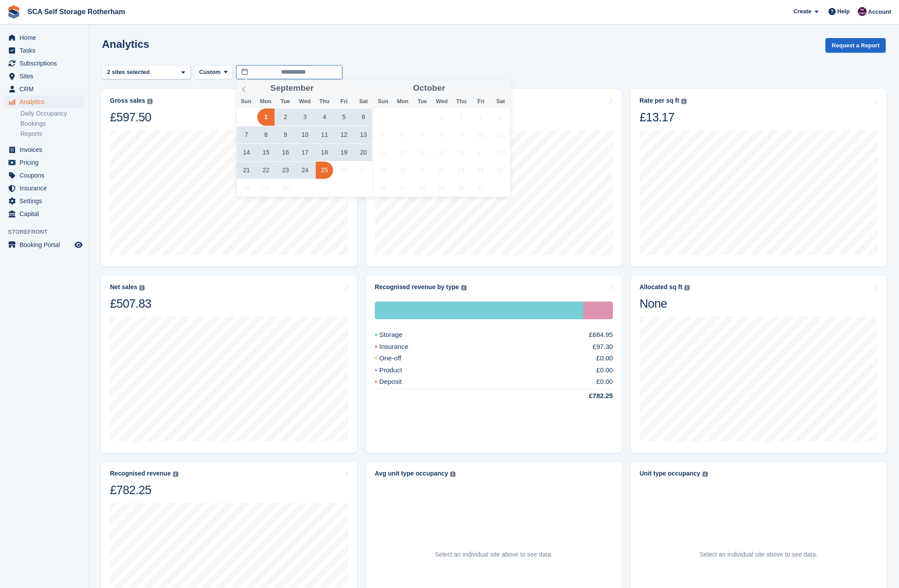 This screenshot has height=588, width=899. Describe the element at coordinates (402, 134) in the screenshot. I see `span: October 6, 2025` at that location.